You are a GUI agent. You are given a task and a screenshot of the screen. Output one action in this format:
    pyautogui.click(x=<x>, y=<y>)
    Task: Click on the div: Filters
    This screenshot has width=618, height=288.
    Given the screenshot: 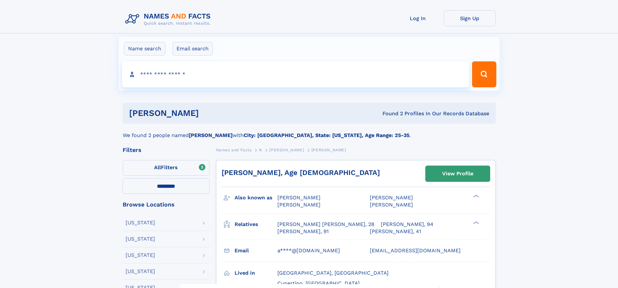 What is the action you would take?
    pyautogui.click(x=166, y=150)
    